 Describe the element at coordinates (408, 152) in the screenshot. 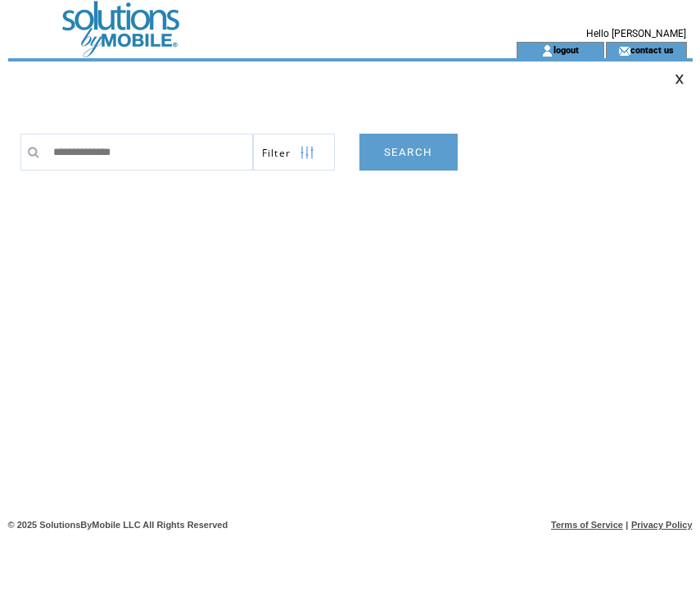

I see `a: SEARCH` at that location.